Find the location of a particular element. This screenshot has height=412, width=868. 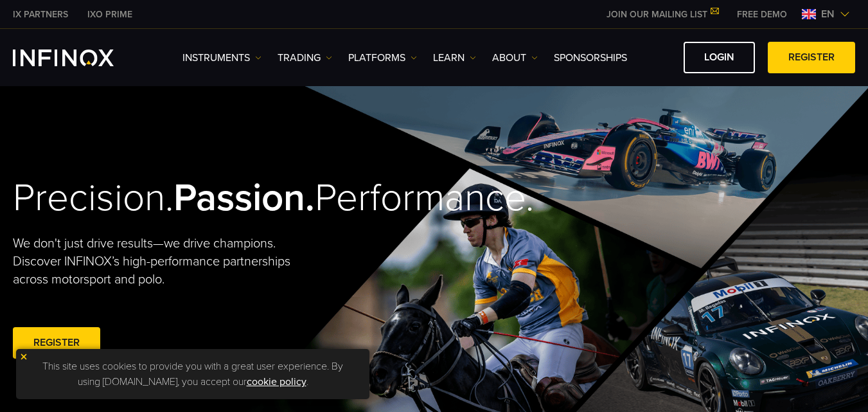

a: ABOUT is located at coordinates (515, 58).